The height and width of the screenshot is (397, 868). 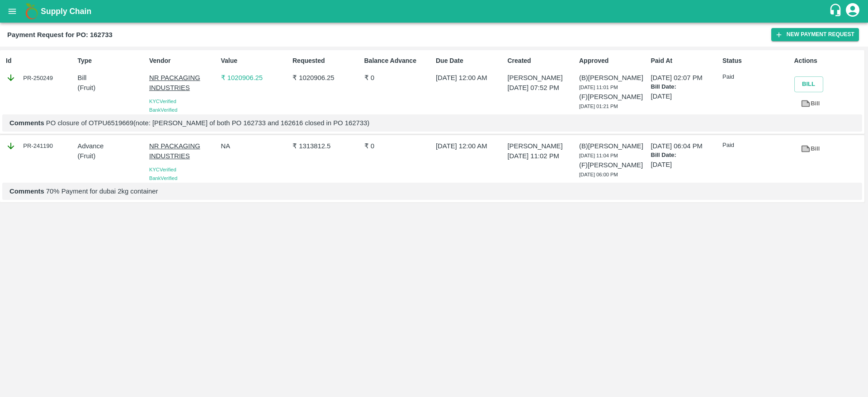 I want to click on p: Type, so click(x=112, y=61).